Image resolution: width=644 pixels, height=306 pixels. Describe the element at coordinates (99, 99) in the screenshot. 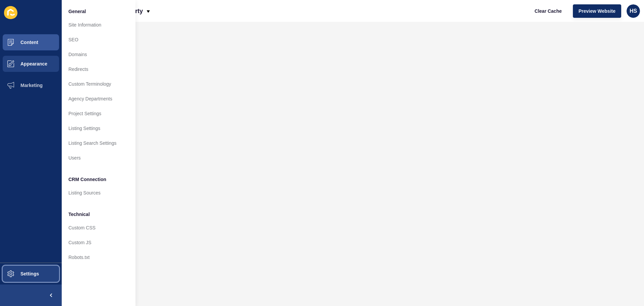

I see `a: Agency Departments` at that location.